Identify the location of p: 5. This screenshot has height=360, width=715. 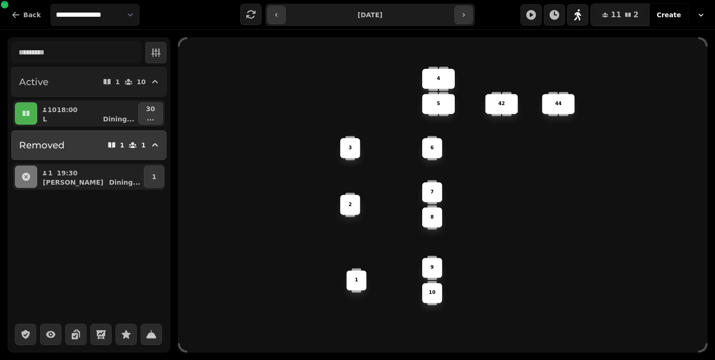
(438, 104).